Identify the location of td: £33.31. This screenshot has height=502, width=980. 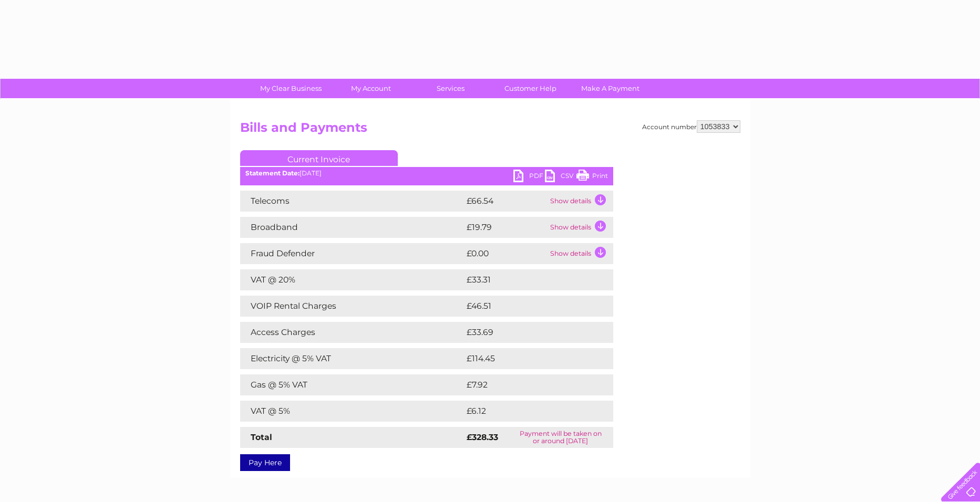
(527, 280).